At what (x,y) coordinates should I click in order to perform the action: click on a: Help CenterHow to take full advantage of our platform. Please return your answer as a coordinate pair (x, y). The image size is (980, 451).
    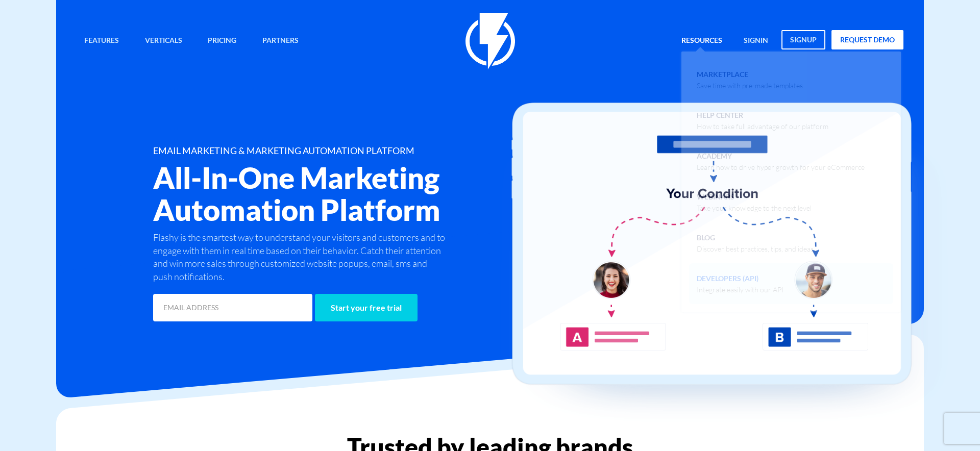
    Looking at the image, I should click on (791, 120).